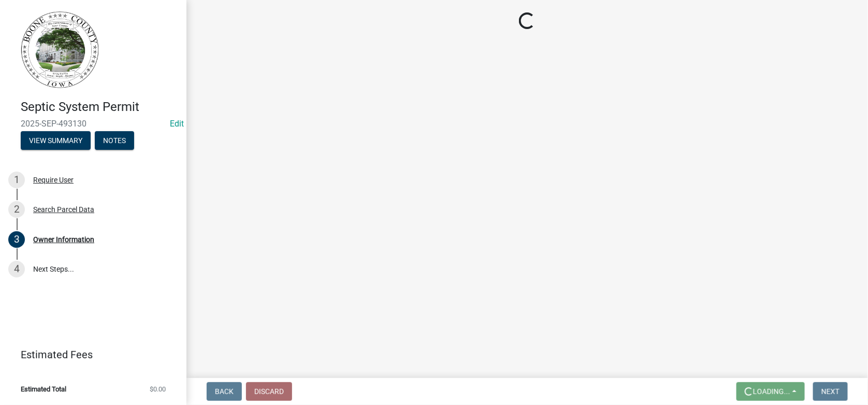  I want to click on wm-modal-confirm: Summary, so click(56, 141).